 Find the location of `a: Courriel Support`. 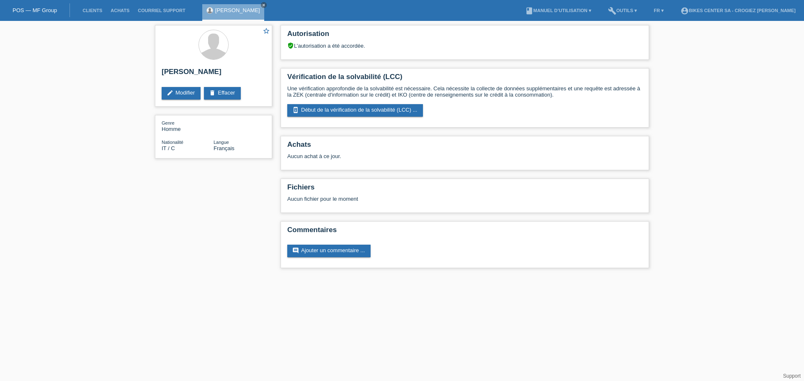

a: Courriel Support is located at coordinates (161, 10).